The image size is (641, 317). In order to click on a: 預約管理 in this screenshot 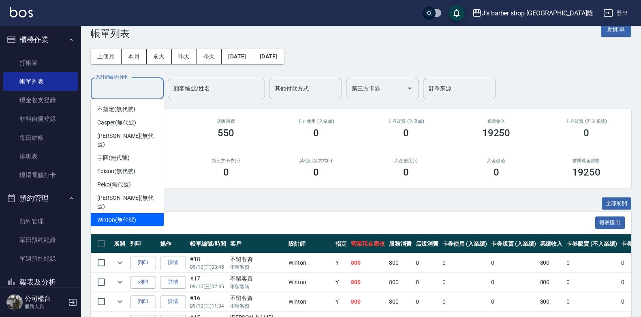, I will do `click(41, 221)`.